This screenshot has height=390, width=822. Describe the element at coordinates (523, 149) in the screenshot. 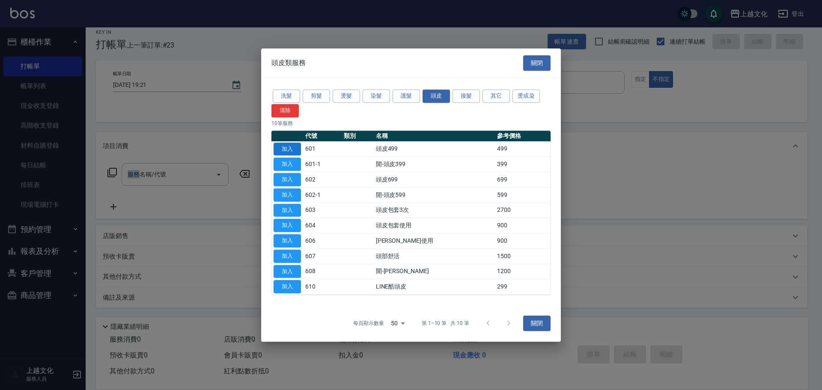

I see `td: 499` at that location.